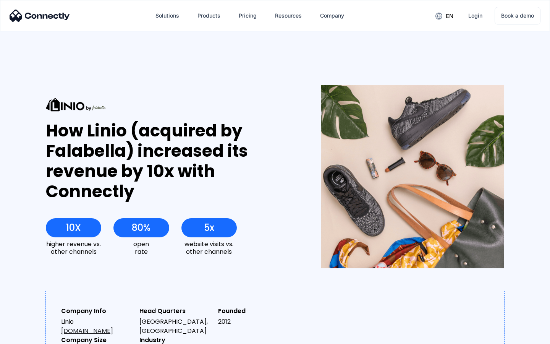 Image resolution: width=550 pixels, height=344 pixels. Describe the element at coordinates (97, 311) in the screenshot. I see `div: Company Info` at that location.